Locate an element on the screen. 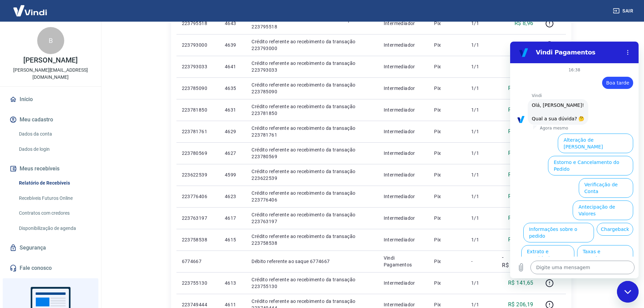 This screenshot has width=644, height=308. p: 223622539 is located at coordinates (198, 175).